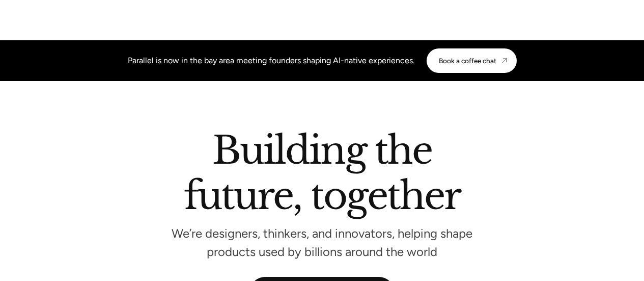  Describe the element at coordinates (322, 243) in the screenshot. I see `p: We’re designers, thinkers, and innovators, helping shape products used by billions around the world` at that location.